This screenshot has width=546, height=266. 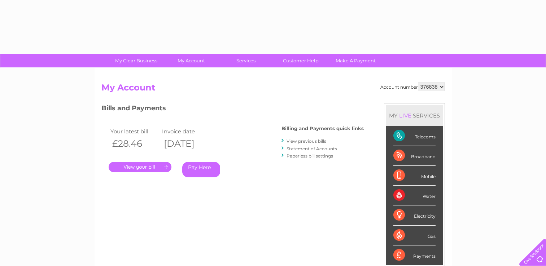 What do you see at coordinates (414, 236) in the screenshot?
I see `div: Gas` at bounding box center [414, 236].